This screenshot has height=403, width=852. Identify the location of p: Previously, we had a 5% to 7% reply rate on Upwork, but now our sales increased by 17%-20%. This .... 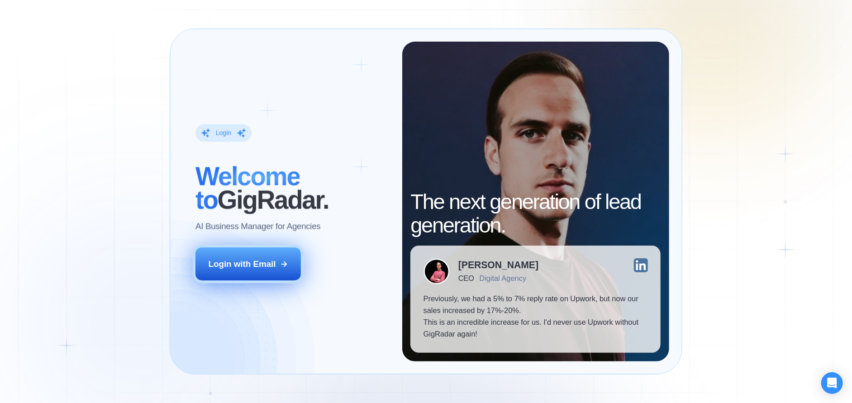
(535, 317).